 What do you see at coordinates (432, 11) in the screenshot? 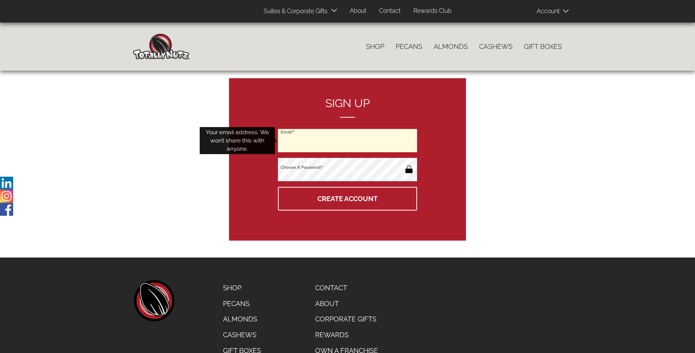
I see `a: Rewards Club` at bounding box center [432, 11].